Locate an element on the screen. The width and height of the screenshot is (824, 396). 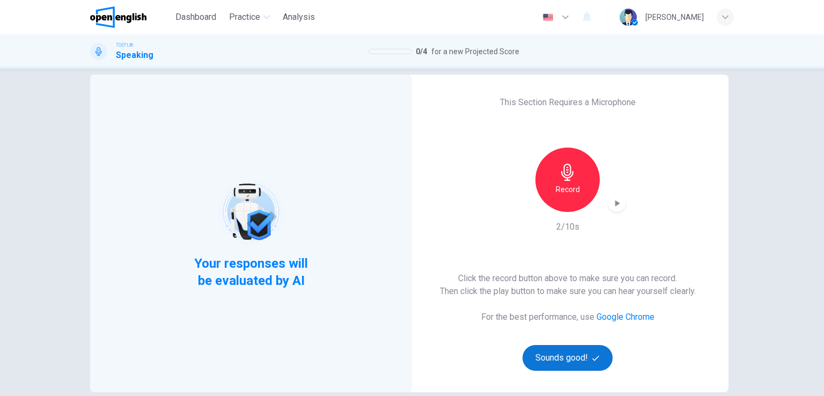
img: robot icon is located at coordinates (250, 211).